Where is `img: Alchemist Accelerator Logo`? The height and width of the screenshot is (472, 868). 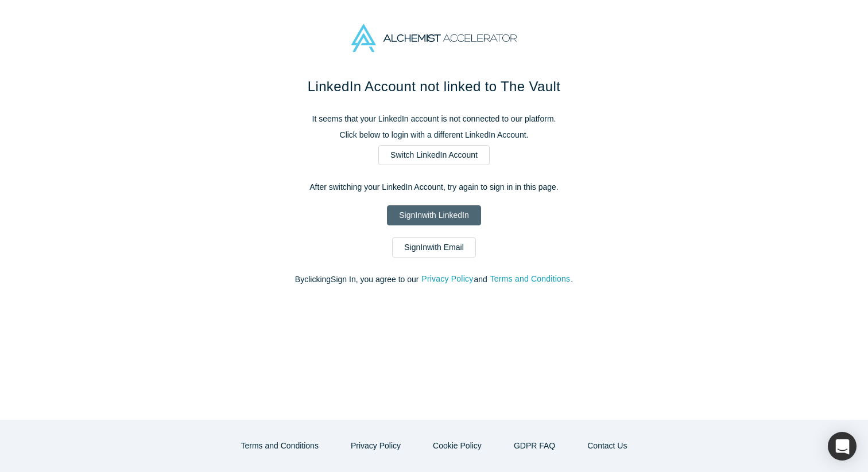
img: Alchemist Accelerator Logo is located at coordinates (434, 38).